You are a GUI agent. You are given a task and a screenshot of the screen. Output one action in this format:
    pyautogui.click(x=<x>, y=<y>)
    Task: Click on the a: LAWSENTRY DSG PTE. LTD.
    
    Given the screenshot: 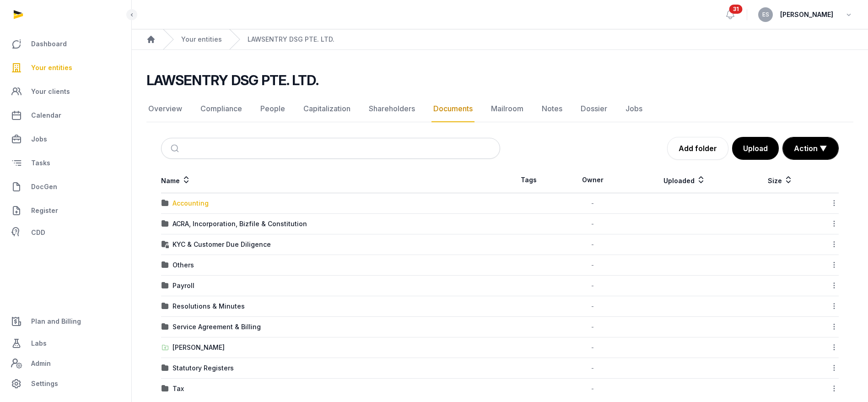 What is the action you would take?
    pyautogui.click(x=291, y=39)
    